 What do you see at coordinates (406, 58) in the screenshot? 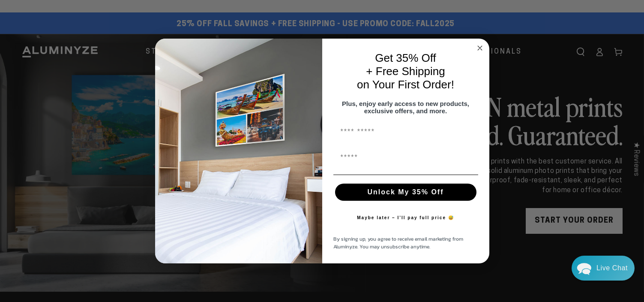
I see `span: Get 35% Off` at bounding box center [406, 58].